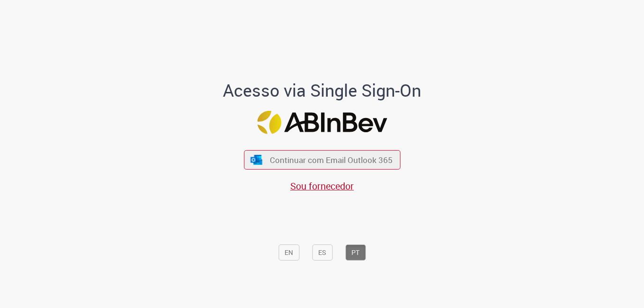 Image resolution: width=644 pixels, height=308 pixels. What do you see at coordinates (355, 253) in the screenshot?
I see `button: PT` at bounding box center [355, 253].